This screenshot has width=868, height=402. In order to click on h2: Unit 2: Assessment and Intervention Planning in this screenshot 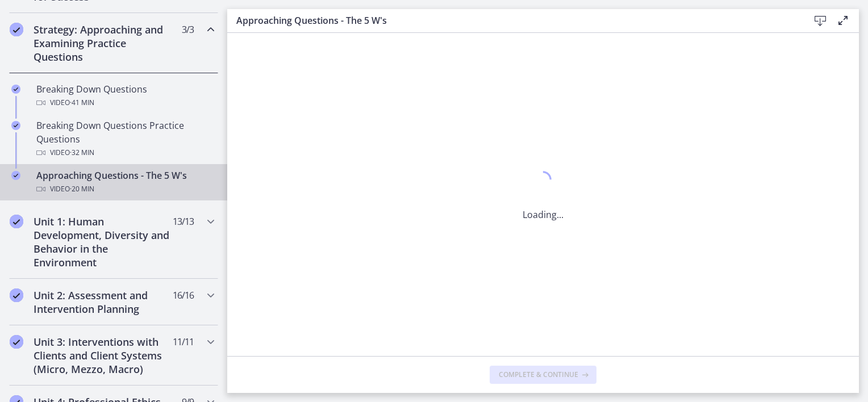, I will do `click(103, 302)`.